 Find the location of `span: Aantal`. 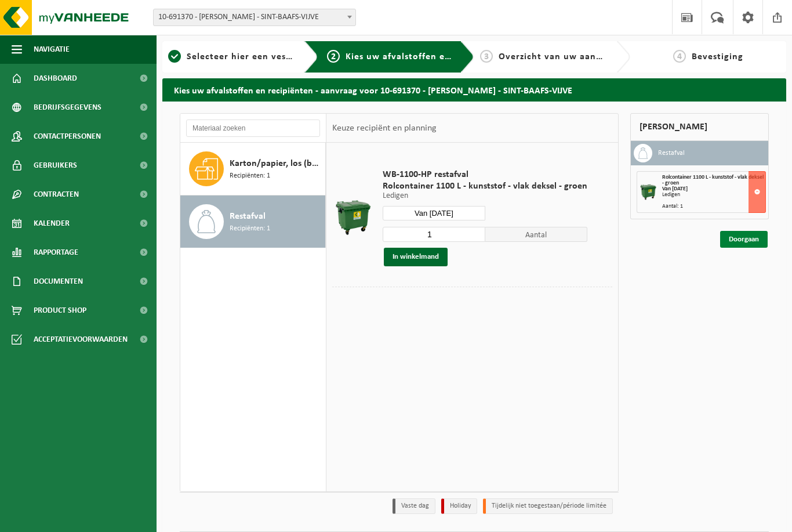

span: Aantal is located at coordinates (536, 234).